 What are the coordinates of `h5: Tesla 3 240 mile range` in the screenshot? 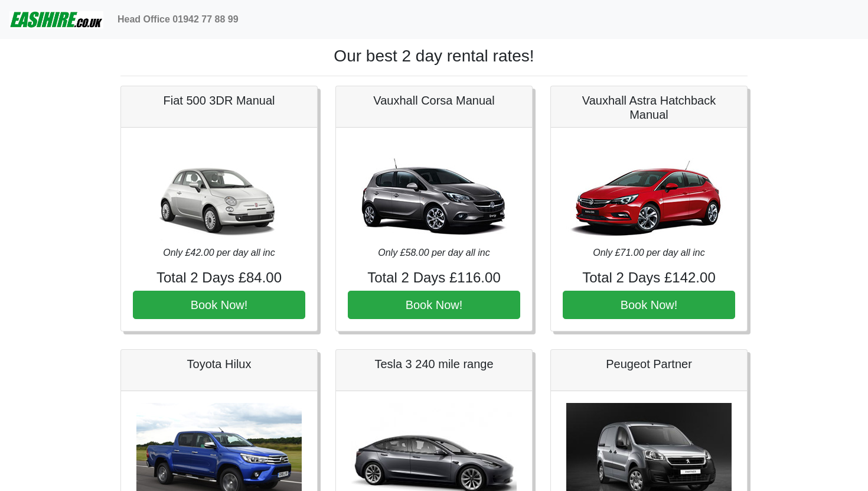 It's located at (434, 364).